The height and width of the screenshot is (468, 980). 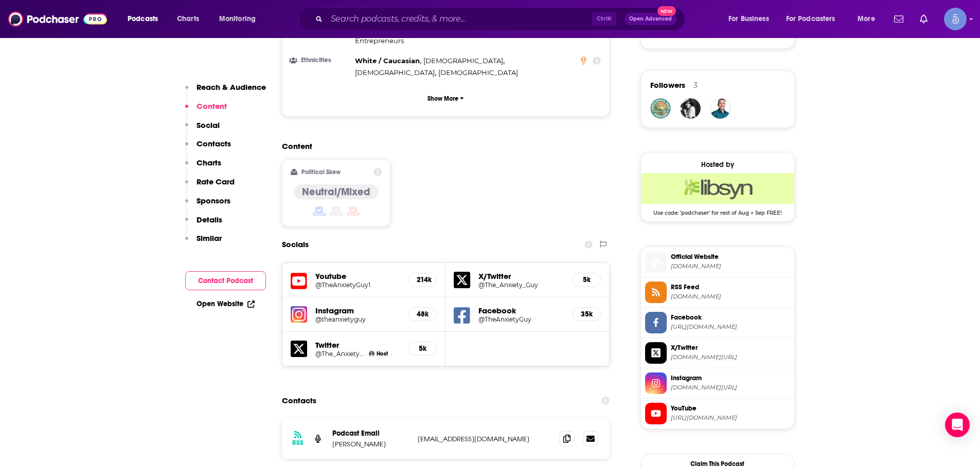 I want to click on p: Details, so click(x=209, y=220).